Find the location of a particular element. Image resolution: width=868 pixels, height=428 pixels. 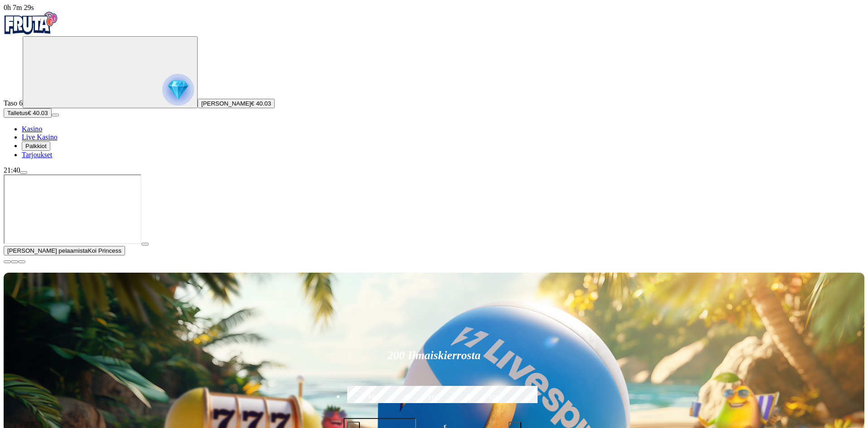

label: €250 is located at coordinates (495, 398).